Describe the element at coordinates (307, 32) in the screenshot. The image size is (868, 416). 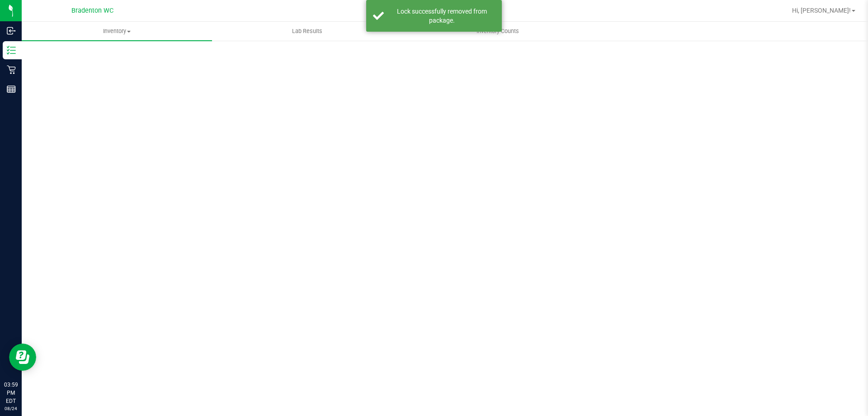
I see `a: Lab Results` at that location.